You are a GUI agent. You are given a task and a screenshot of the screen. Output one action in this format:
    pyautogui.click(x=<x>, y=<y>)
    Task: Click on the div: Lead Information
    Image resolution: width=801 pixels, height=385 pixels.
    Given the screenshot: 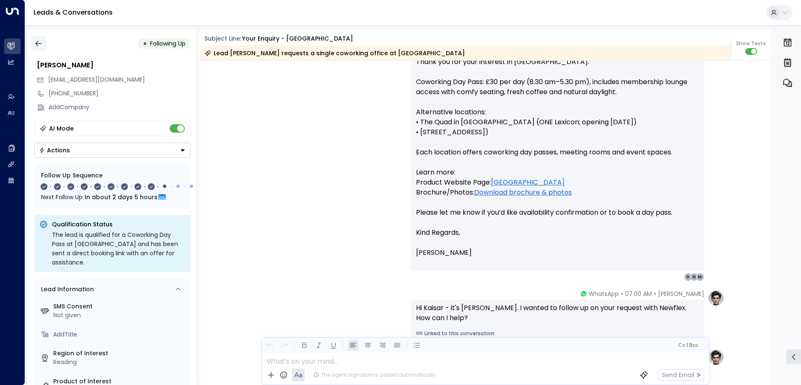 What is the action you would take?
    pyautogui.click(x=66, y=289)
    